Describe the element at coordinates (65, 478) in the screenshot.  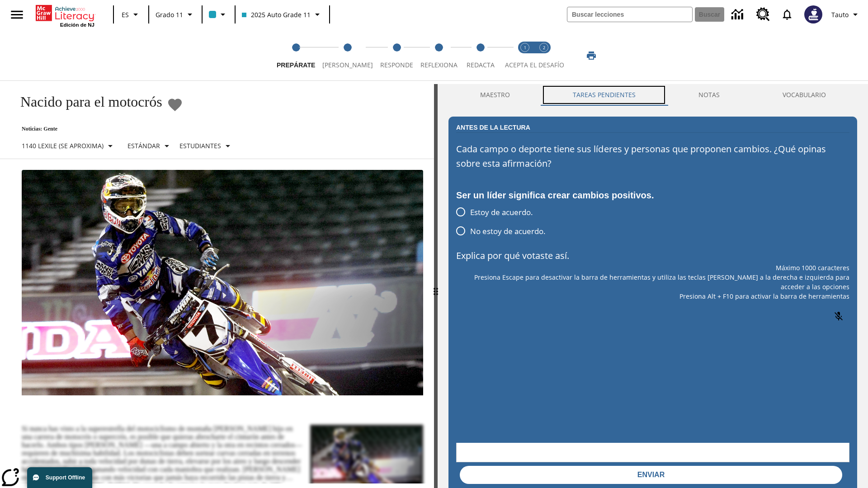
I see `span: Support Offline` at that location.